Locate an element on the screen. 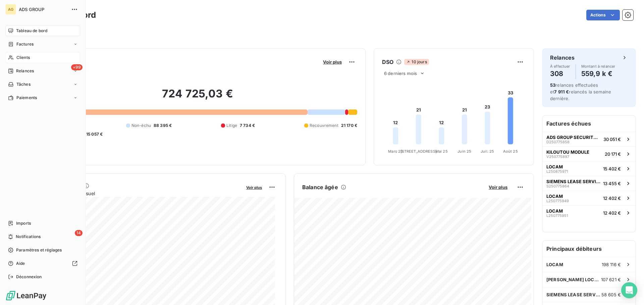 The image size is (644, 305). h6: DSO is located at coordinates (388, 62).